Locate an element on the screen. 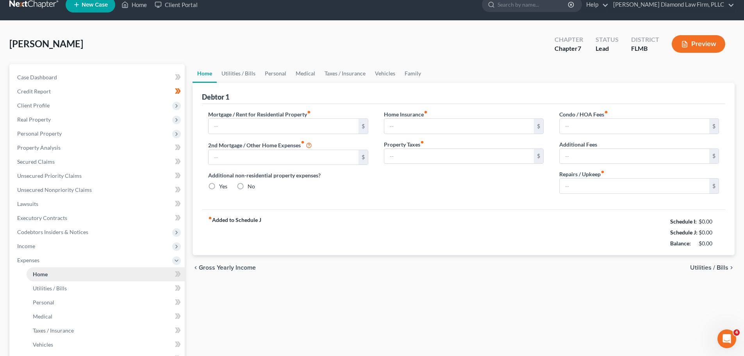 Image resolution: width=744 pixels, height=356 pixels. a: Unsecured Priority Claims is located at coordinates (98, 176).